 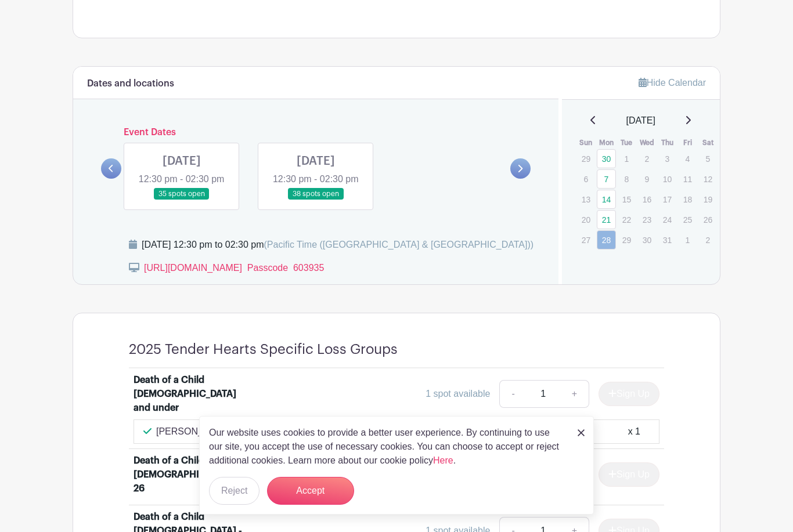 What do you see at coordinates (387, 447) in the screenshot?
I see `p: Our website uses cookies to provide a better user experience. By continuing to use our site, you ...` at bounding box center [387, 447].